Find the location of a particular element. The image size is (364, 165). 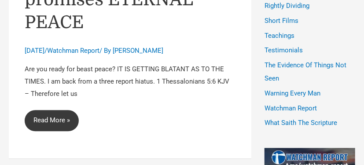

a: Rightly Dividing is located at coordinates (287, 6).